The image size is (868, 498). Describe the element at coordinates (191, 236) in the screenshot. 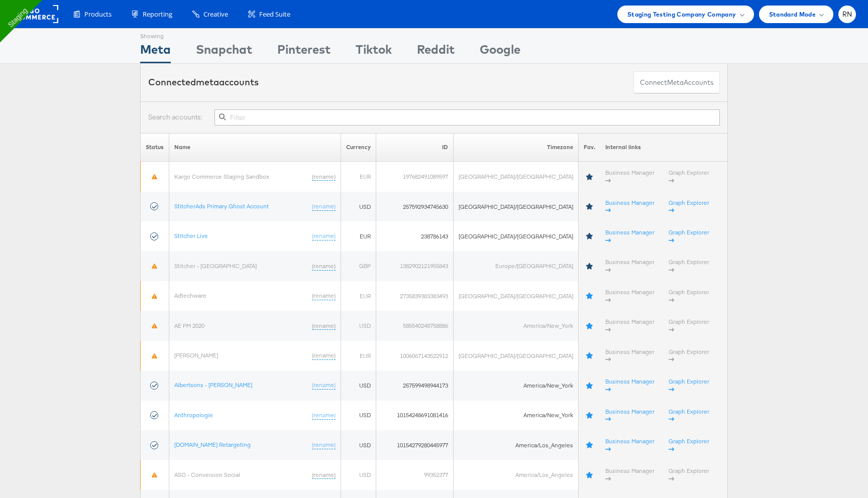

I see `a: Stitcher Live` at that location.